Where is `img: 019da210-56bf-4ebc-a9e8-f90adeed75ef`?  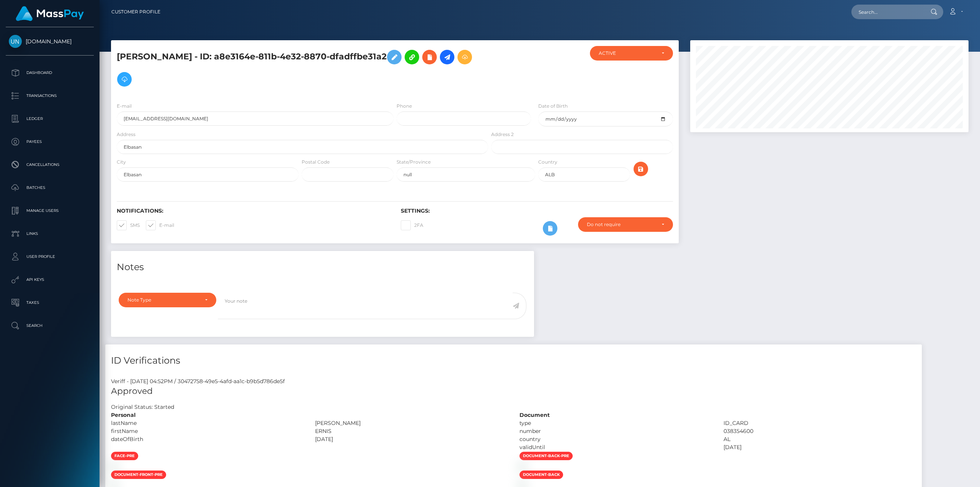
img: 019da210-56bf-4ebc-a9e8-f90adeed75ef is located at coordinates (523, 466).